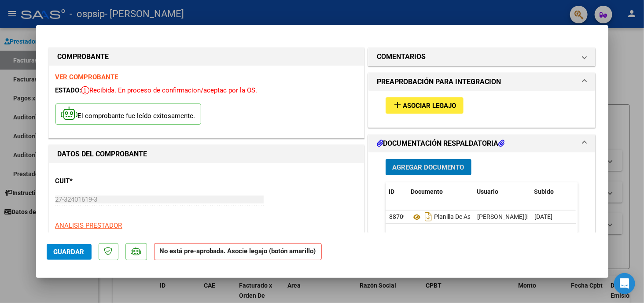 This screenshot has height=303, width=644. I want to click on h1: DOCUMENTACIÓN RESPALDATORIA, so click(441, 143).